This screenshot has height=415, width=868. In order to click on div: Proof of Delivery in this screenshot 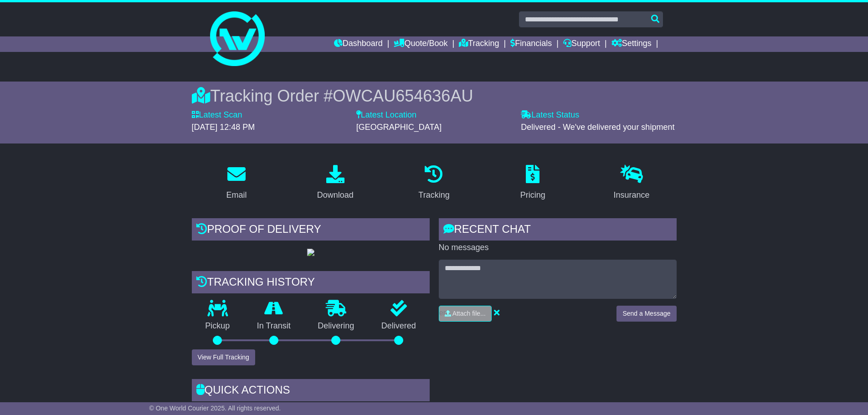, I will do `click(311, 230)`.